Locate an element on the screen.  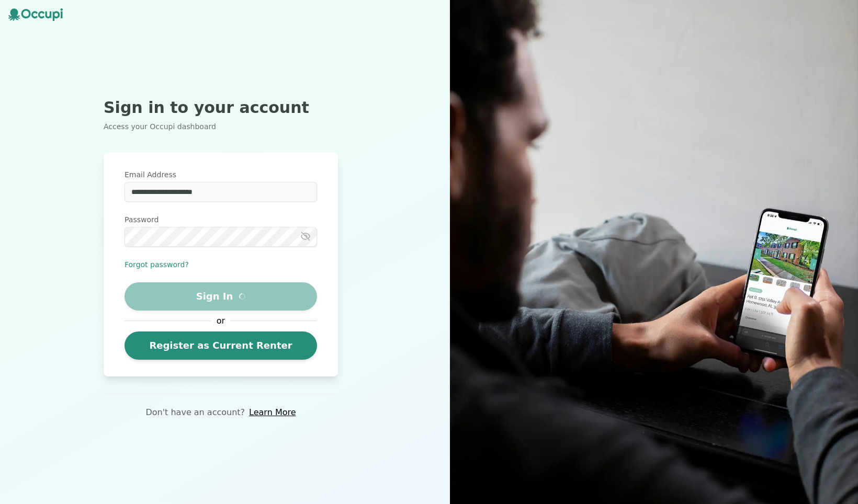
button: Forgot password? is located at coordinates (157, 265).